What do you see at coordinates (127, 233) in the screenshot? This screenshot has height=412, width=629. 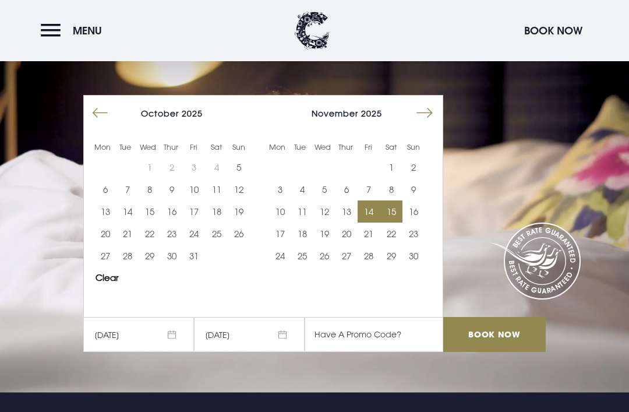 I see `td: Choose Tuesday, October 21, 2025 as your end date.` at bounding box center [127, 233].